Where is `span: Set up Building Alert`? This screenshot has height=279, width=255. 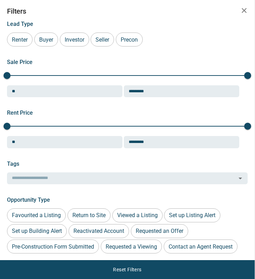 span: Set up Building Alert is located at coordinates (37, 231).